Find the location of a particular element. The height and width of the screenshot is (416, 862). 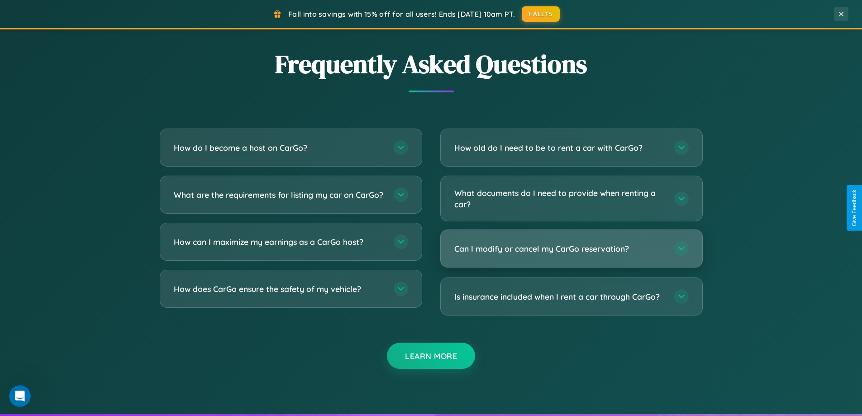

button: FALL15 is located at coordinates (541, 14).